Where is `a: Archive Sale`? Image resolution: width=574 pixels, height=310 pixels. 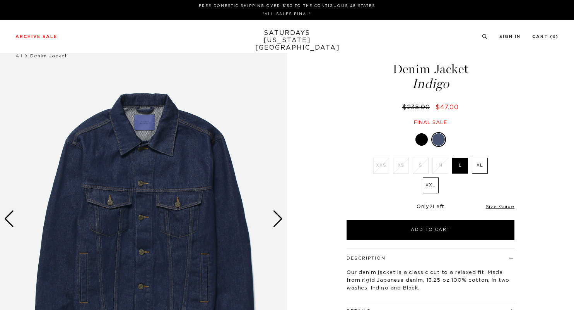 a: Archive Sale is located at coordinates (36, 36).